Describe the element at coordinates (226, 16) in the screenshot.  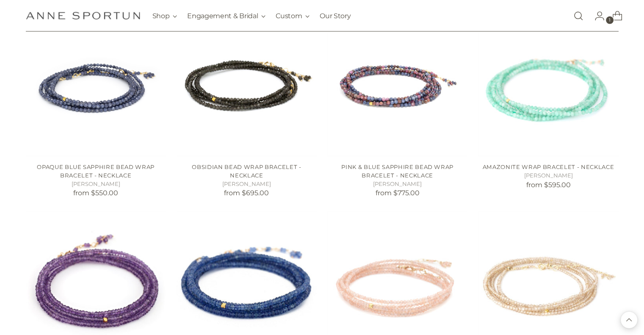
I see `button: Engagement & Bridal` at that location.